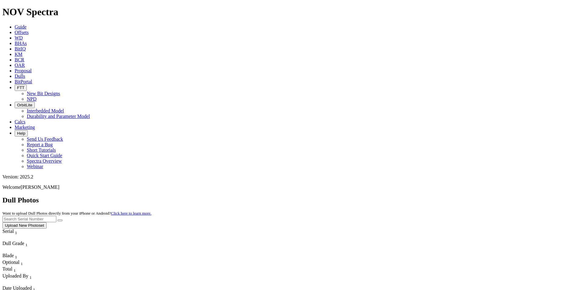  Describe the element at coordinates (20, 49) in the screenshot. I see `span: BitIQ` at that location.